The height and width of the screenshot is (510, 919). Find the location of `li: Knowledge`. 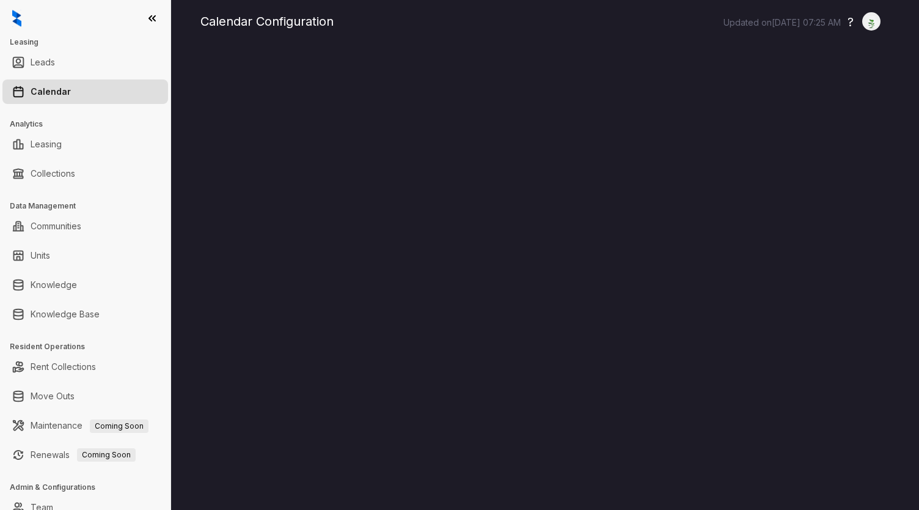

li: Knowledge is located at coordinates (85, 285).